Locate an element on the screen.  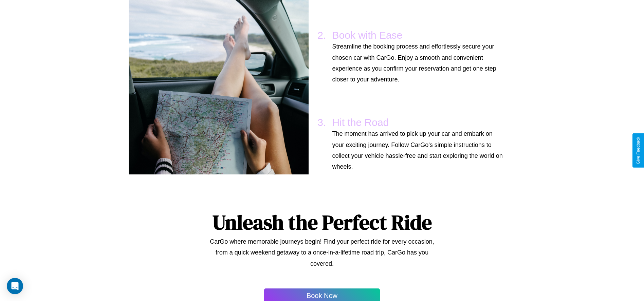
div: Open Intercom Messenger is located at coordinates (15, 286).